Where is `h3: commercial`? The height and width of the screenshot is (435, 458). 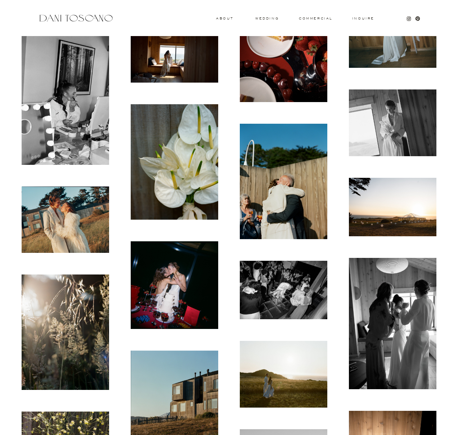
h3: commercial is located at coordinates (316, 18).